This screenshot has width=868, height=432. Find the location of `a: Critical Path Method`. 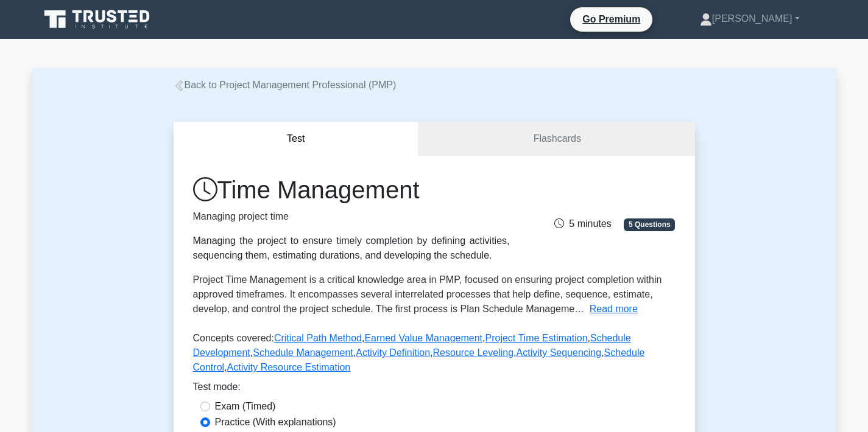

a: Critical Path Method is located at coordinates (318, 337).